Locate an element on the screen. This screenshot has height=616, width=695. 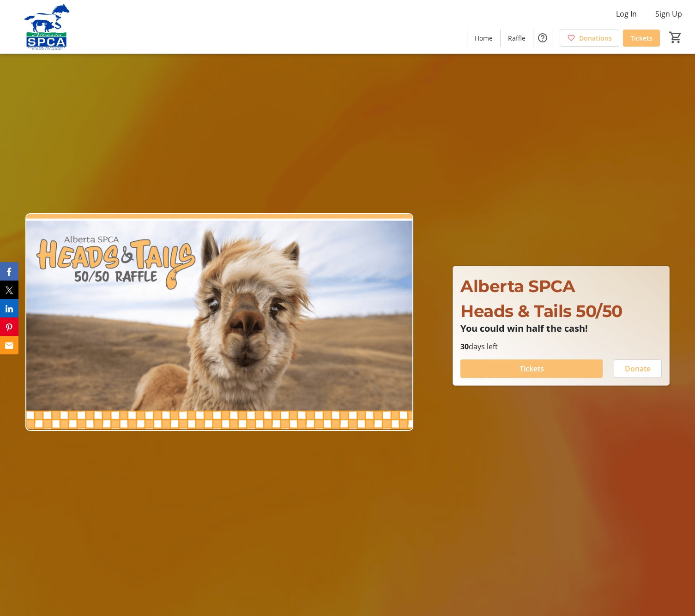
button: Cart is located at coordinates (675, 37).